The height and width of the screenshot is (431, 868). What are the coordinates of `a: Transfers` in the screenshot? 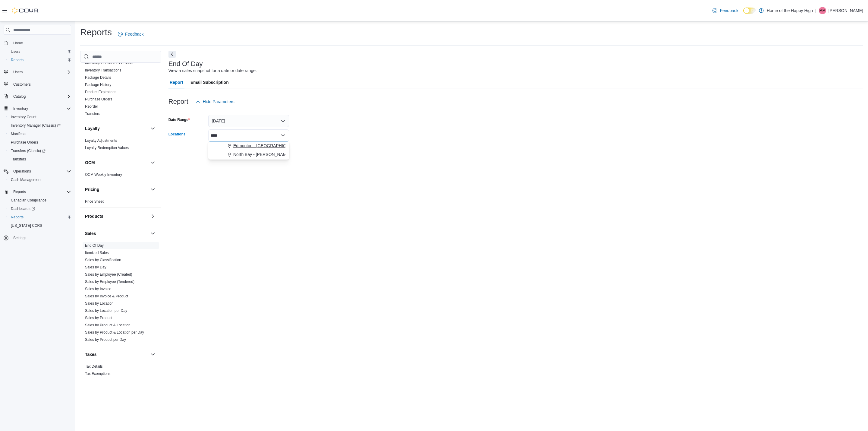 It's located at (92, 114).